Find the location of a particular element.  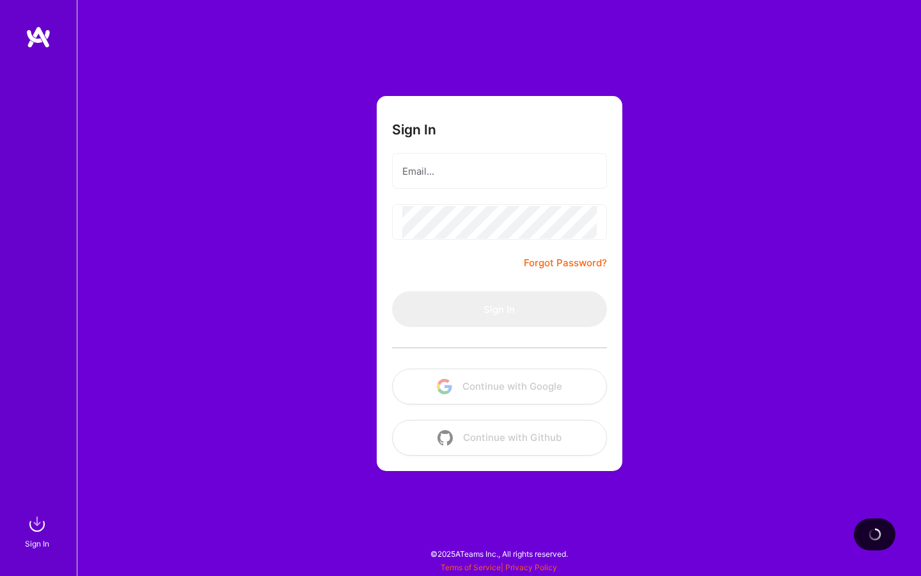

button: Continue with Github is located at coordinates (500, 438).